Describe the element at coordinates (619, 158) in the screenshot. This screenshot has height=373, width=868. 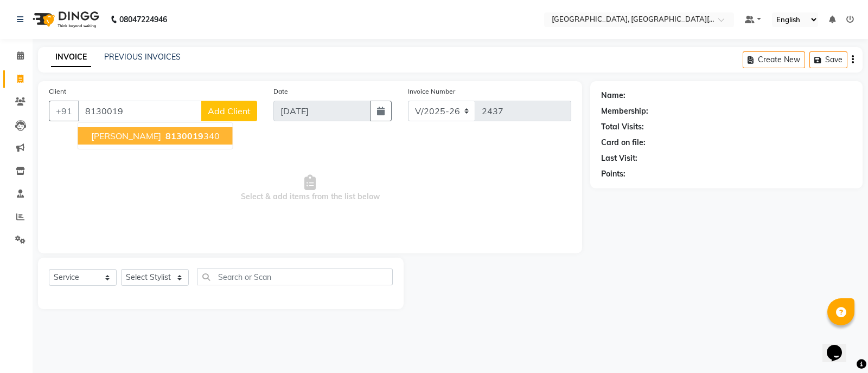
I see `div: Last Visit:` at that location.